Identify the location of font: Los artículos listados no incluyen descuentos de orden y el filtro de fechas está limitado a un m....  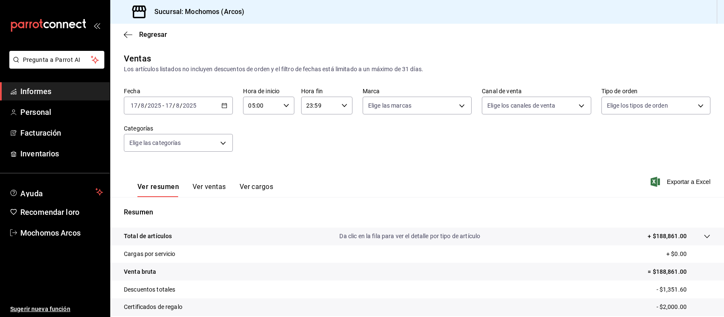
(273, 69).